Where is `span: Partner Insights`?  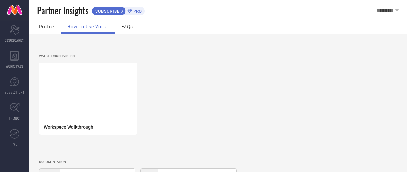 span: Partner Insights is located at coordinates (63, 10).